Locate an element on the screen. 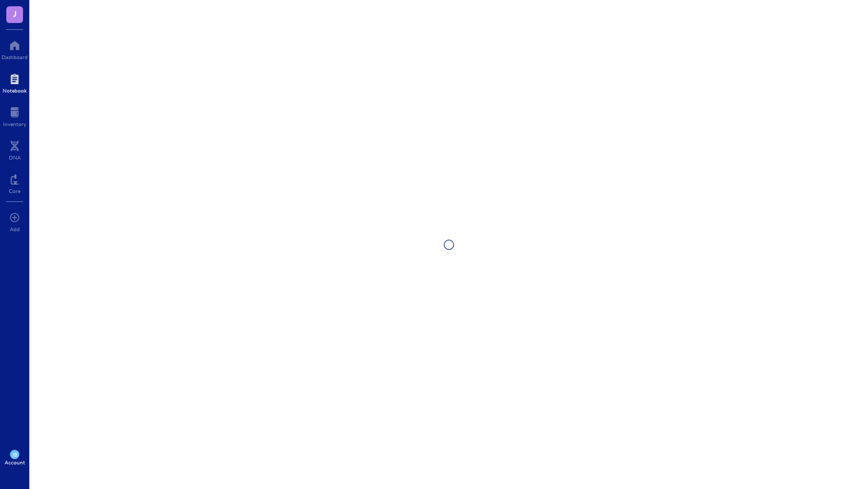 Image resolution: width=868 pixels, height=489 pixels. div: Dashboard is located at coordinates (14, 57).